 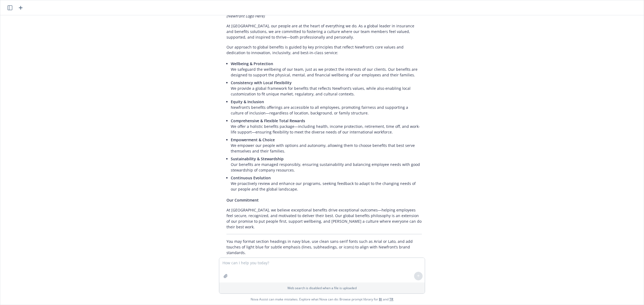 What do you see at coordinates (326, 127) in the screenshot?
I see `p: We offer a holistic benefits package—including health, income protection, retirement, time off, a...` at bounding box center [326, 127].